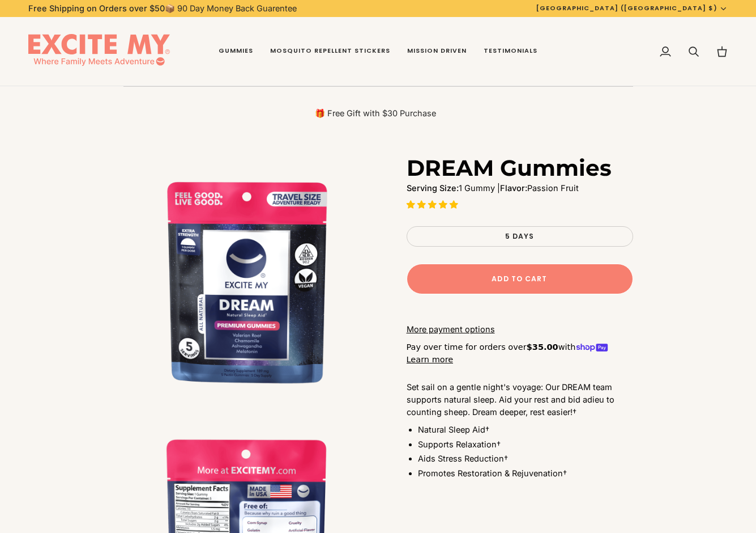 The height and width of the screenshot is (533, 756). What do you see at coordinates (511, 51) in the screenshot?
I see `span: Testimonials` at bounding box center [511, 51].